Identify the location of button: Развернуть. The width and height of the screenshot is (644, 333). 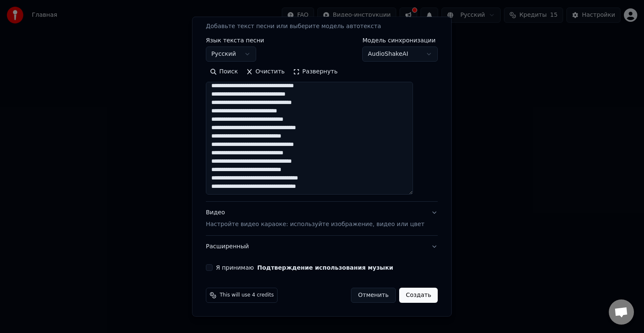
(315, 72).